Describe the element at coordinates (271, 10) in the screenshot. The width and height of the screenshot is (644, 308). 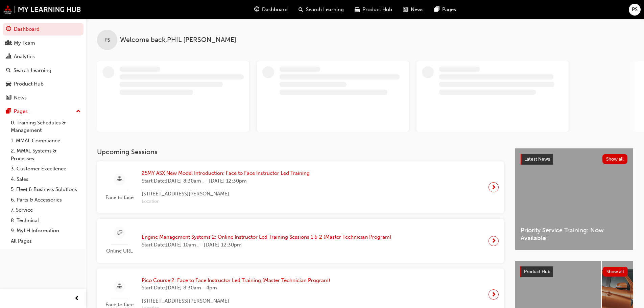
I see `a: guage-iconDashboard` at that location.